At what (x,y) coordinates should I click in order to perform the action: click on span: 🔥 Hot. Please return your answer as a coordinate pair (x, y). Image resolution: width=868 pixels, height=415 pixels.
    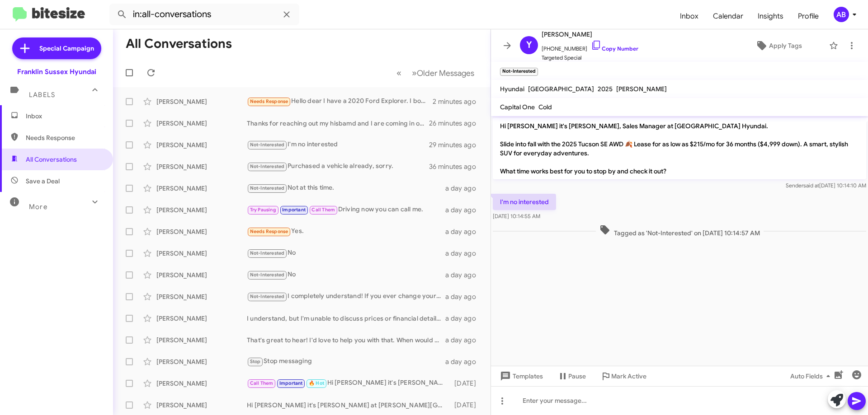
    Looking at the image, I should click on (316, 383).